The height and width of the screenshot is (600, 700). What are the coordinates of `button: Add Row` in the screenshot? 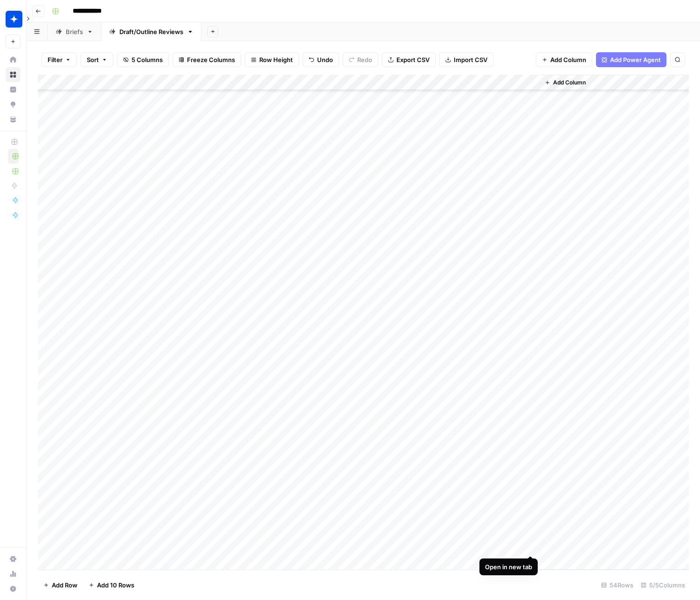 It's located at (60, 585).